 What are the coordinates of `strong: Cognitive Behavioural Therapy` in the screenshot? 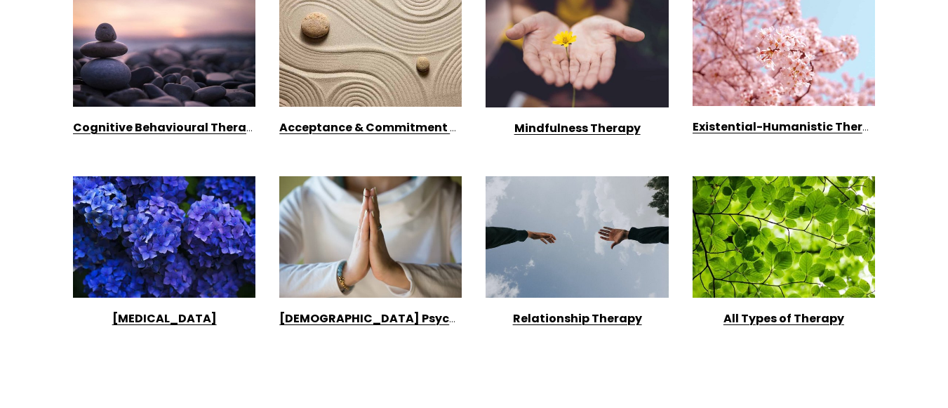 It's located at (167, 127).